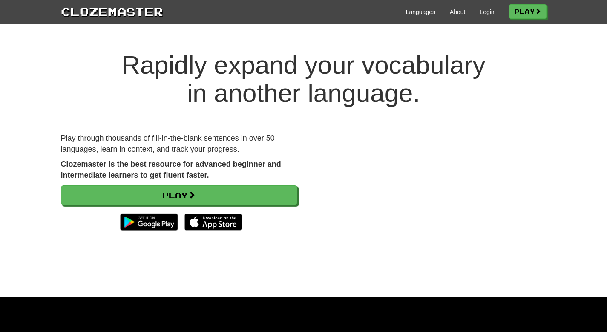  What do you see at coordinates (421, 12) in the screenshot?
I see `a: Languages` at bounding box center [421, 12].